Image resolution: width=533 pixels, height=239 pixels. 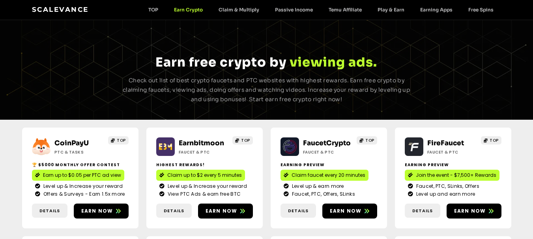 What do you see at coordinates (204, 165) in the screenshot?
I see `h2: Highest Rewards!` at bounding box center [204, 165].